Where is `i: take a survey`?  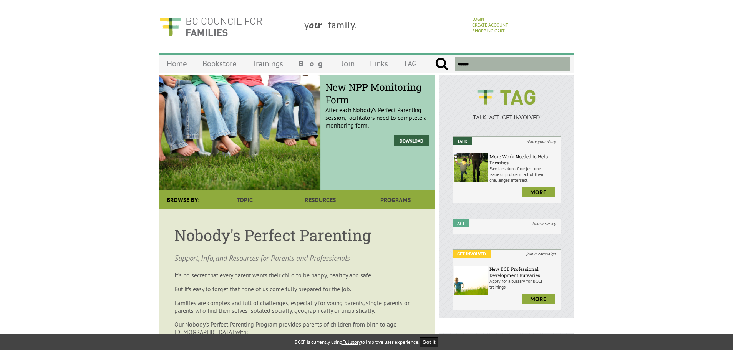 i: take a survey is located at coordinates (544, 223).